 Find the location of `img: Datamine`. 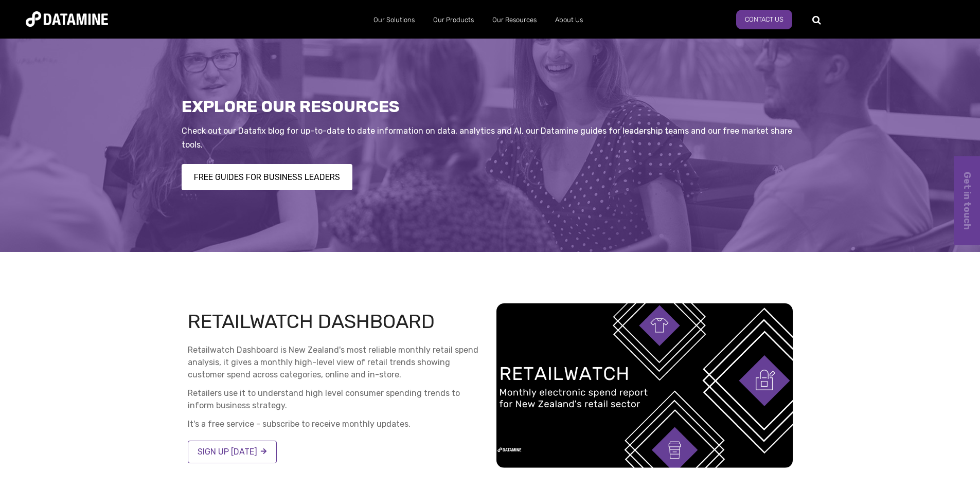

img: Datamine is located at coordinates (67, 19).